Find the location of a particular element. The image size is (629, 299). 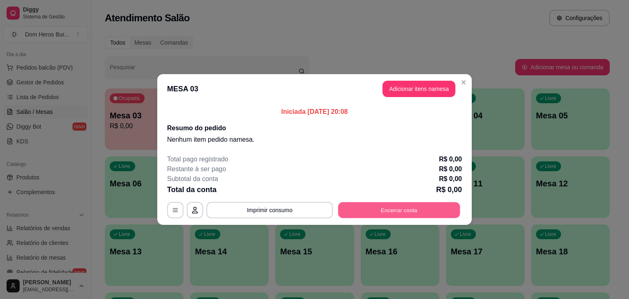

p: Nenhum item pedido na mesa . is located at coordinates (314, 140).